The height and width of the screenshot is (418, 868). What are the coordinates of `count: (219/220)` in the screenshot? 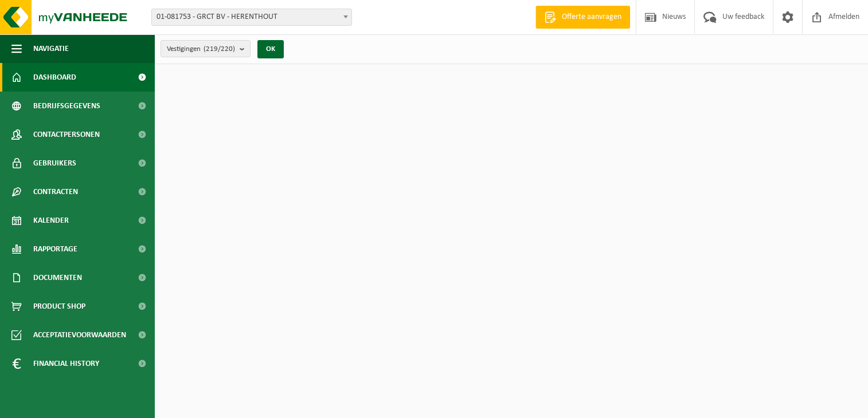 It's located at (219, 49).